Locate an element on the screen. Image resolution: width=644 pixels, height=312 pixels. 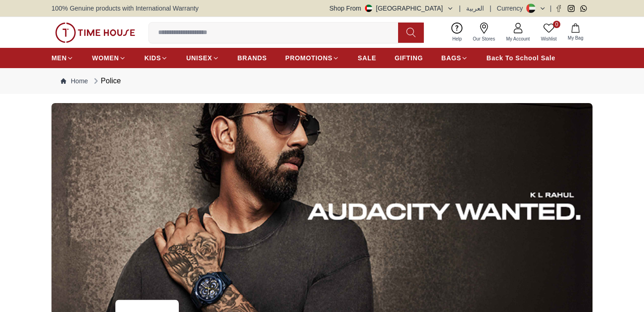
span: SALE is located at coordinates (367, 58).